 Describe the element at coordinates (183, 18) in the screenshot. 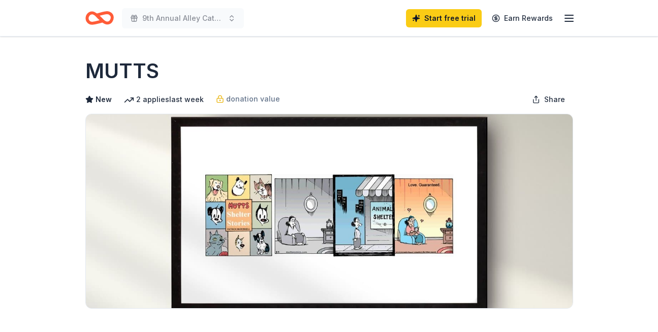

I see `span: 9th Annual Alley Cats & Ales` at that location.